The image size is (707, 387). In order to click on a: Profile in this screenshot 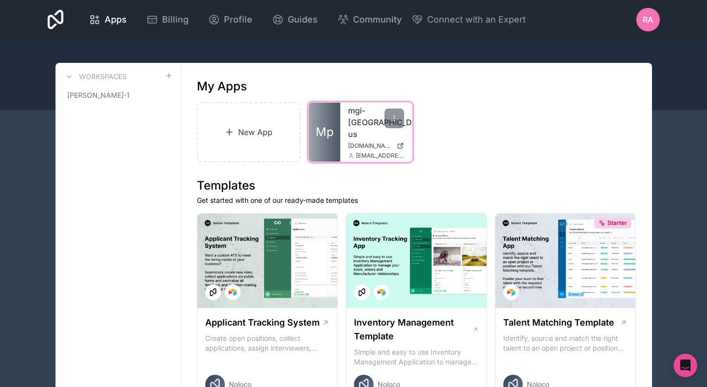, I will do `click(230, 20)`.